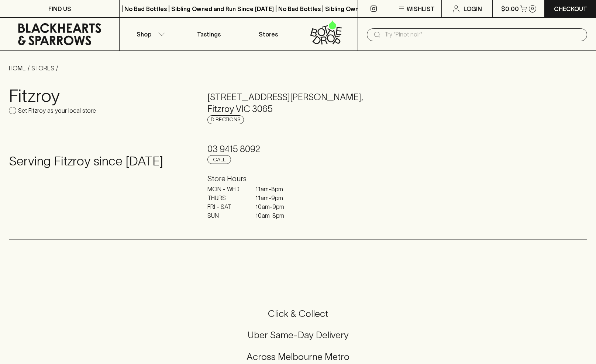 Image resolution: width=596 pixels, height=364 pixels. Describe the element at coordinates (226, 198) in the screenshot. I see `p: THURS` at that location.